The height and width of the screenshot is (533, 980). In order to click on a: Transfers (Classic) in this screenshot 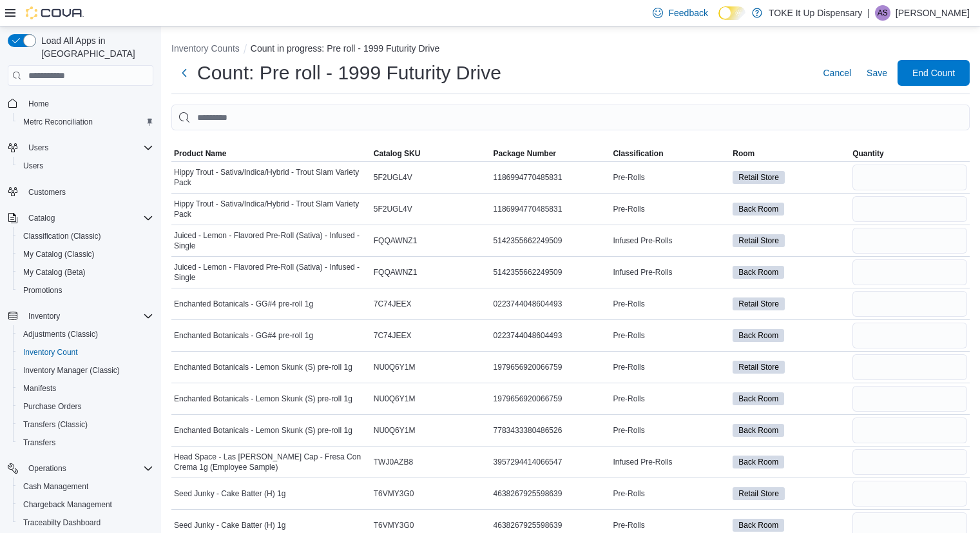, I will do `click(55, 425)`.